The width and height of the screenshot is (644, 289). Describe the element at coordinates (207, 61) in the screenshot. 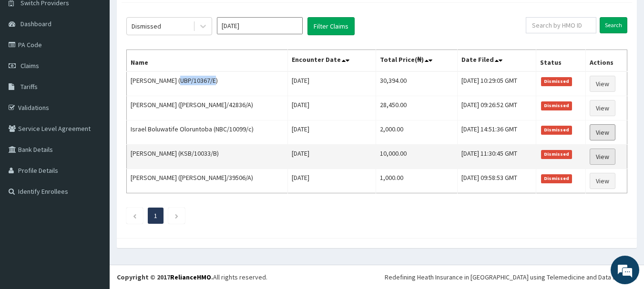

I see `th: Name` at that location.